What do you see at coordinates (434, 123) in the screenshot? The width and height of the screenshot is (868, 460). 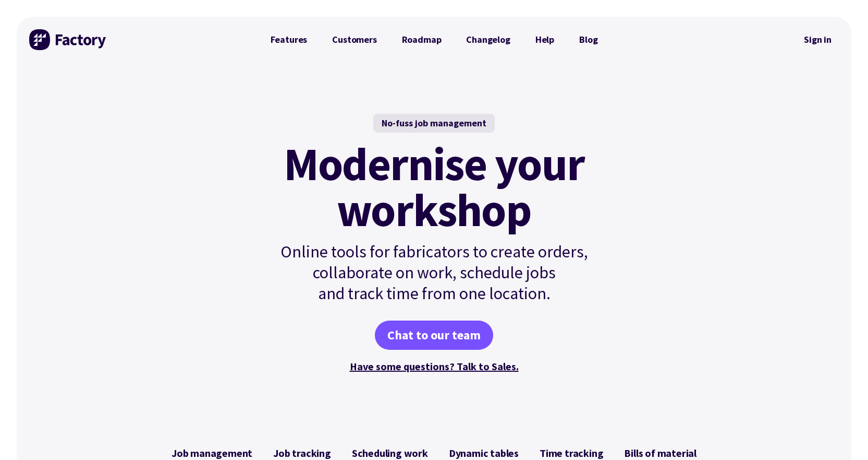 I see `div: No-fuss job management` at bounding box center [434, 123].